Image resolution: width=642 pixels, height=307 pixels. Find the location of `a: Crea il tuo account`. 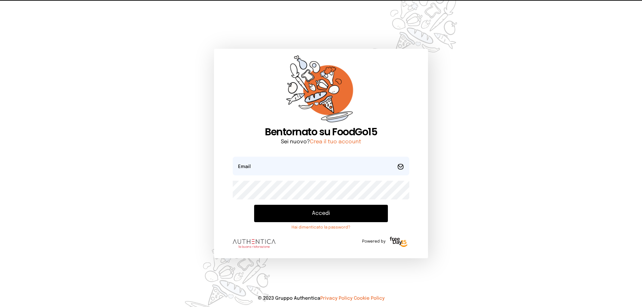

a: Crea il tuo account is located at coordinates (335, 142).